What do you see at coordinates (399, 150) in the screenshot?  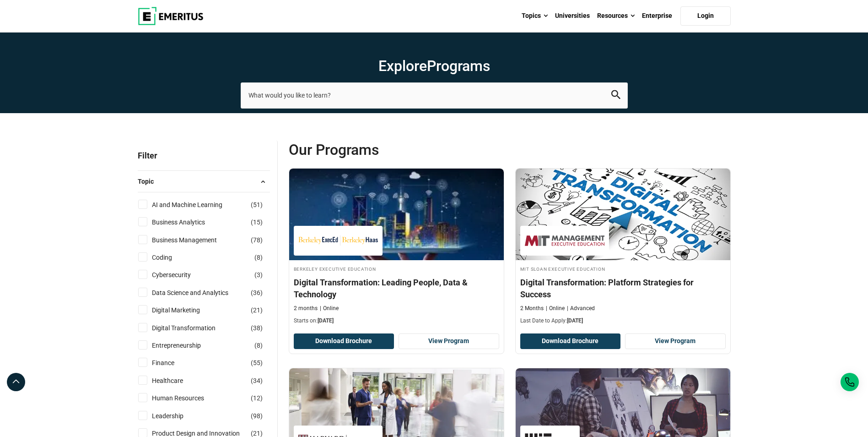 I see `span: Our Programs` at bounding box center [399, 150].